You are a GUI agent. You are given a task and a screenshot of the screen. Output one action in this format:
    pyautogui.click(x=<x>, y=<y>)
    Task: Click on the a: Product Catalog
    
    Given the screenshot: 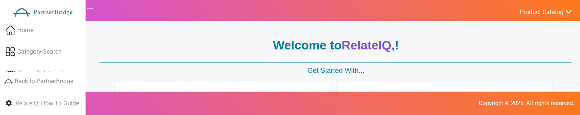 What is the action you would take?
    pyautogui.click(x=541, y=11)
    